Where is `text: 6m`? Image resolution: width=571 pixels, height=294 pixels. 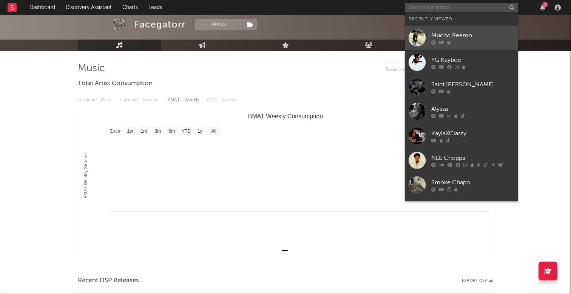
text: 6m is located at coordinates (172, 131).